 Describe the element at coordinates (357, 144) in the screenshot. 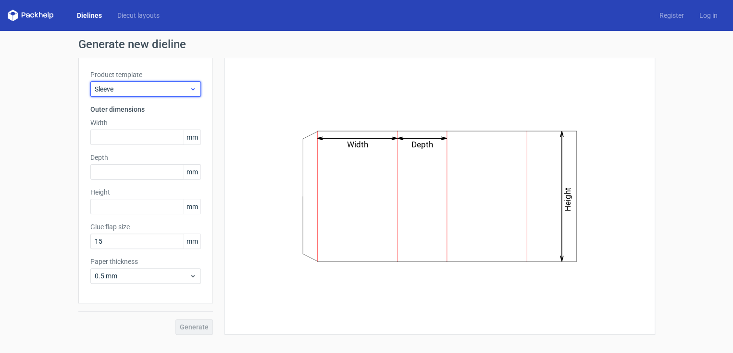

I see `text: Width` at that location.